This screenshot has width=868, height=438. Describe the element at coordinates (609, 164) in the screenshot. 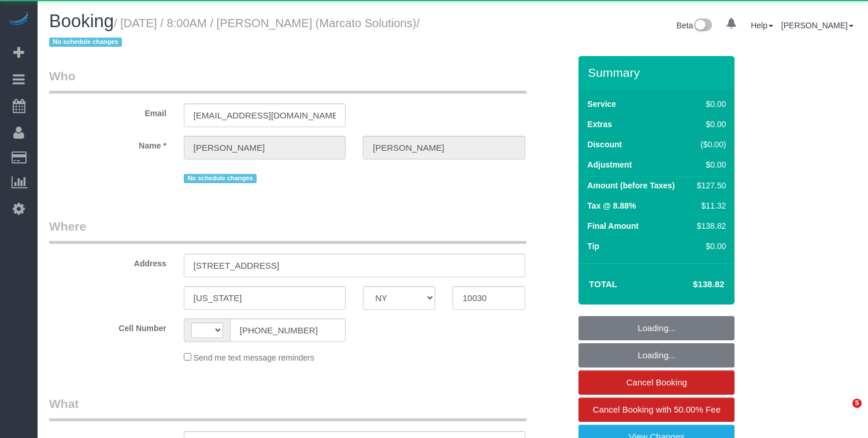

I see `label: Adjustment` at that location.